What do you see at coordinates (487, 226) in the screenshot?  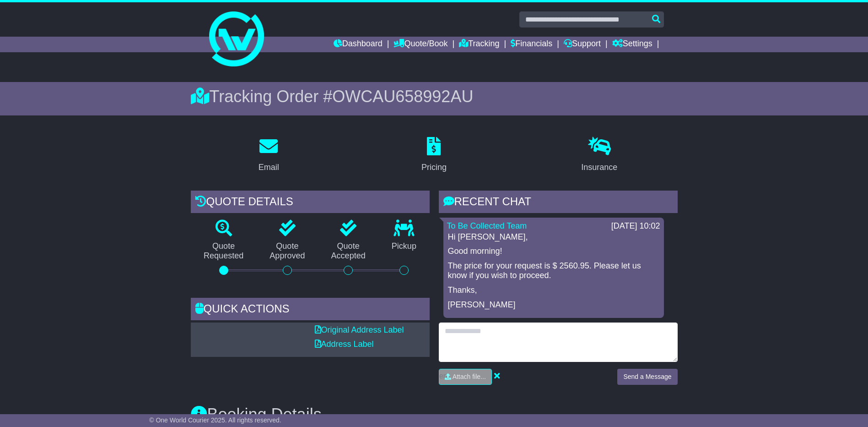 I see `a: To Be Collected Team` at bounding box center [487, 226].